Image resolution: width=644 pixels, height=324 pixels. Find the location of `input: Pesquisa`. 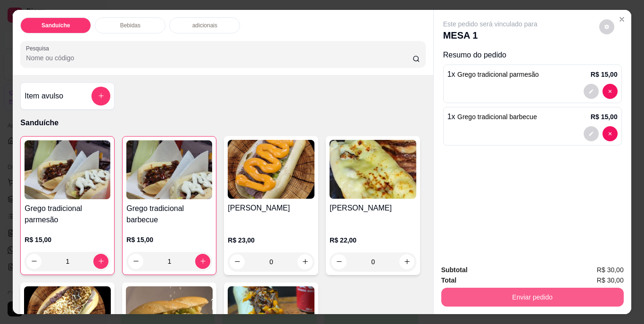

input: Pesquisa is located at coordinates (219, 58).